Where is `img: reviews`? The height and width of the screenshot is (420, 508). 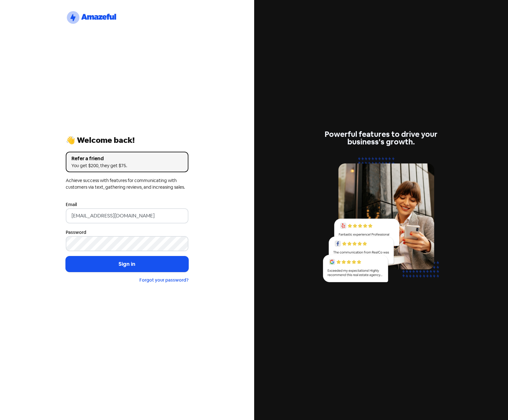
img: reviews is located at coordinates (381, 221).